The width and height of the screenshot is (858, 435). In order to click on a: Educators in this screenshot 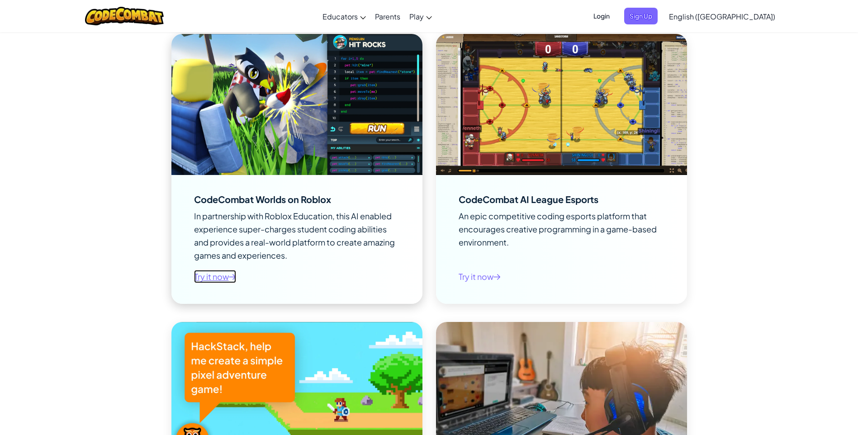, I will do `click(344, 16)`.